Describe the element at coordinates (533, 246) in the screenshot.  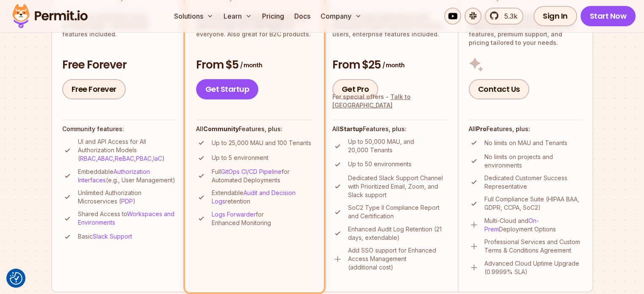
I see `p: Professional Services and Custom Terms & Conditions Agreement` at that location.